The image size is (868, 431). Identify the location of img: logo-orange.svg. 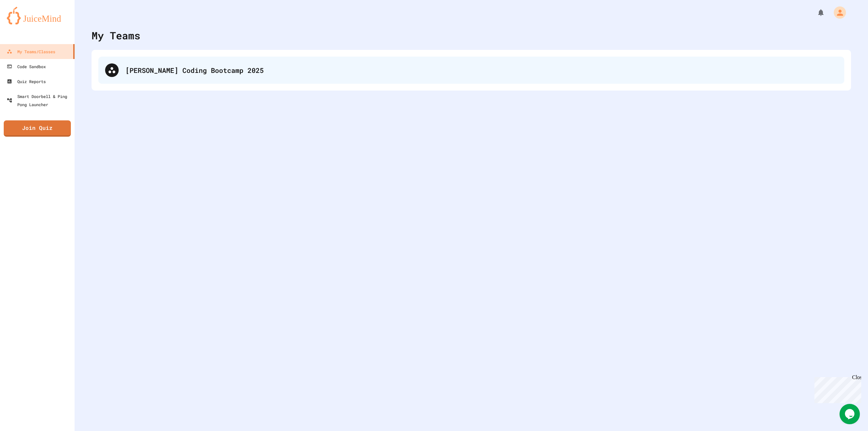
(38, 16).